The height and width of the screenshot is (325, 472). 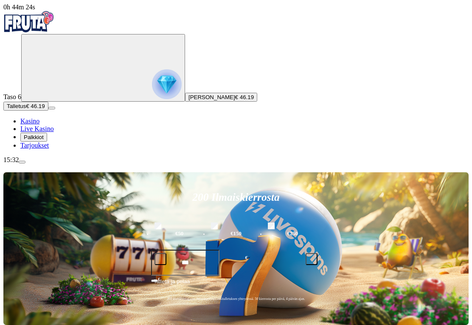 I want to click on button: minus icon, so click(x=161, y=259).